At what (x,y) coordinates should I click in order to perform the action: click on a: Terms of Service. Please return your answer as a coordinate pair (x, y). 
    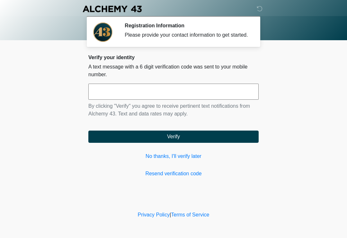
    Looking at the image, I should click on (190, 214).